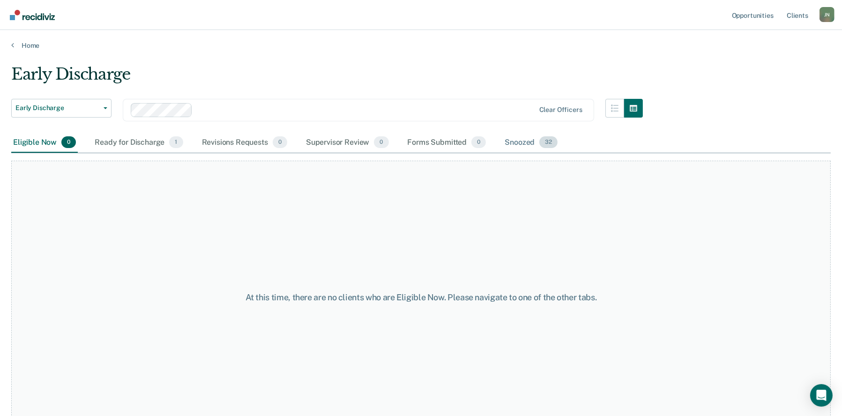 The height and width of the screenshot is (416, 842). What do you see at coordinates (548, 142) in the screenshot?
I see `span: 32` at bounding box center [548, 142].